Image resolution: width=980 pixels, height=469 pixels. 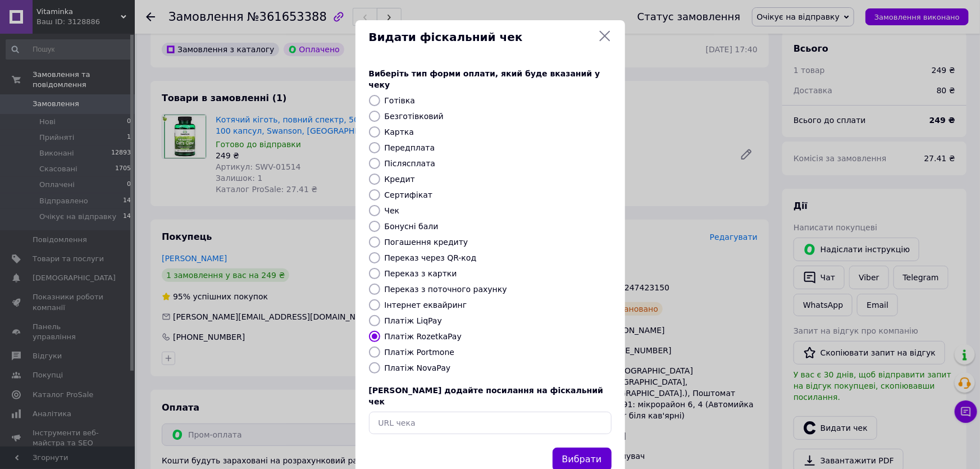 I want to click on label: Бонусні бали, so click(x=412, y=226).